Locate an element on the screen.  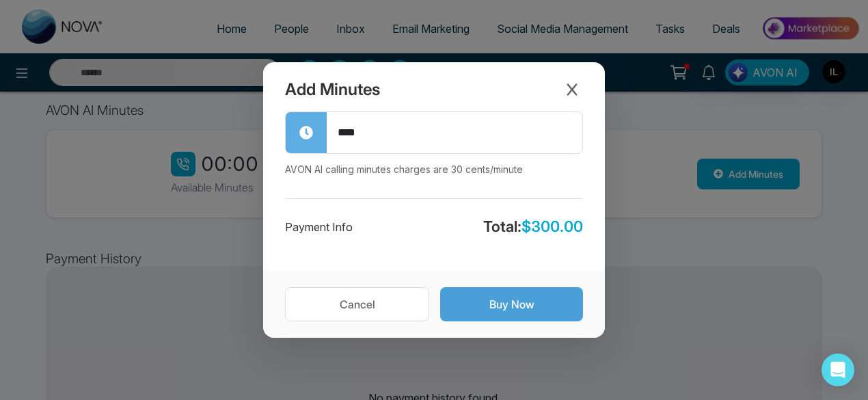
button: Close modal is located at coordinates (572, 90).